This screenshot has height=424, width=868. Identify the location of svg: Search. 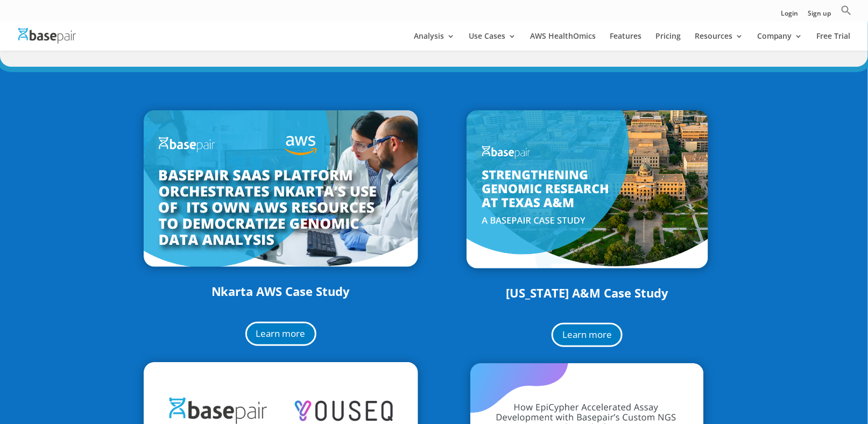
(847, 10).